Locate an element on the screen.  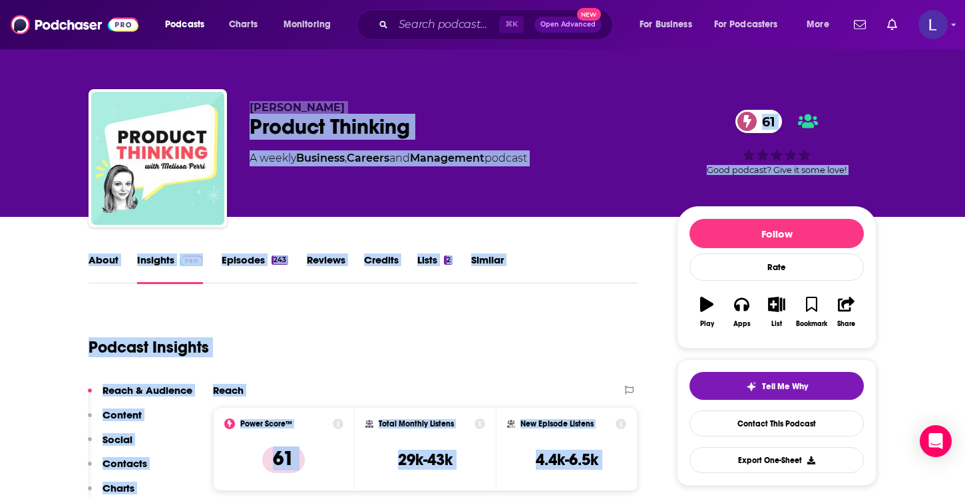
span: Podcasts is located at coordinates (184, 25).